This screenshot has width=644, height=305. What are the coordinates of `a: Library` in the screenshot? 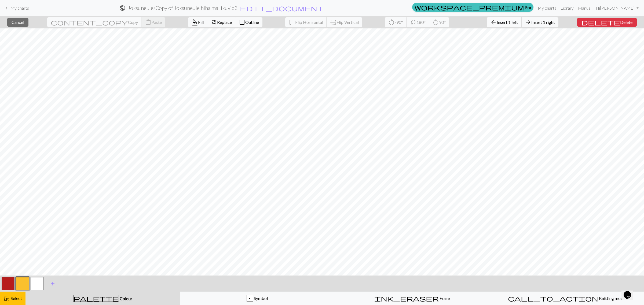 It's located at (567, 8).